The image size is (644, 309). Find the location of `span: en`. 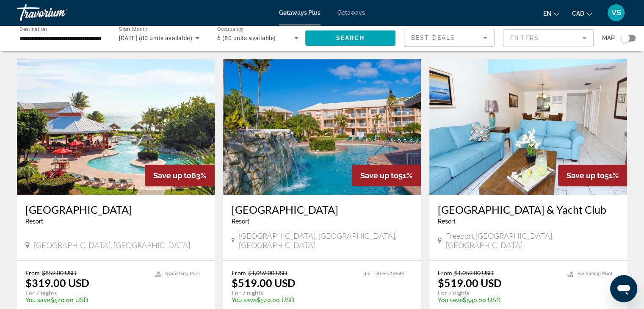

span: en is located at coordinates (548, 14).